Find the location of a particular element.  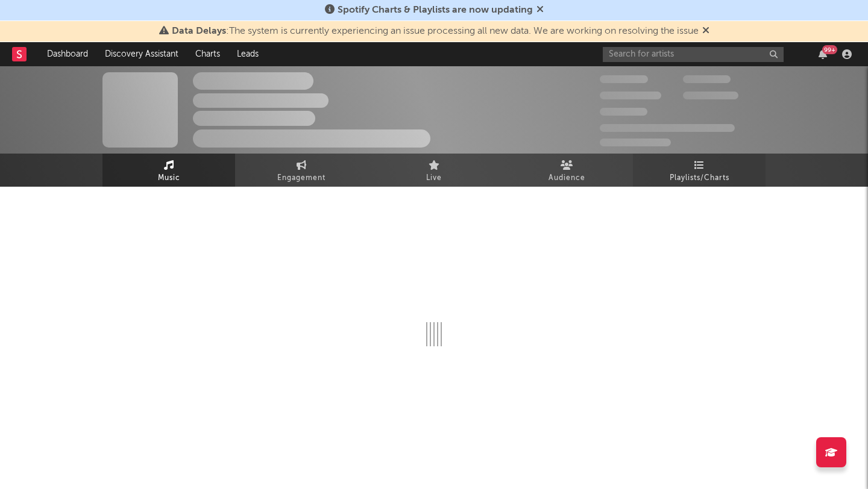

span: 300,000 is located at coordinates (624, 79).